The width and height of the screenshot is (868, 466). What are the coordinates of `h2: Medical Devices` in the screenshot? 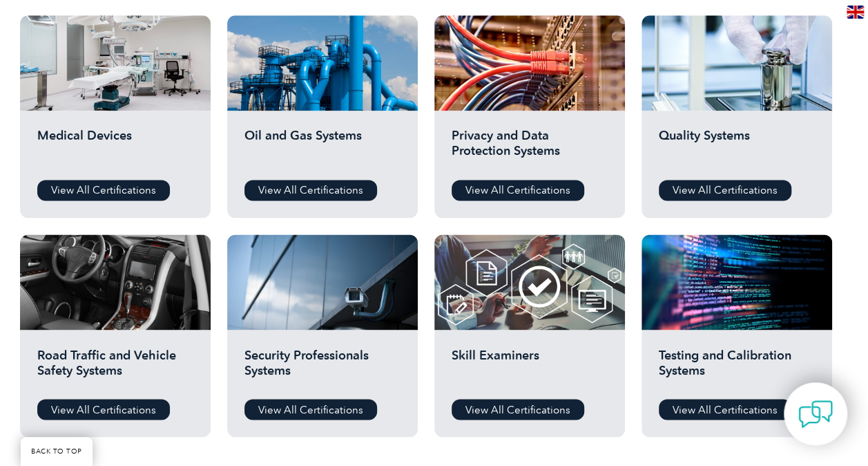 It's located at (115, 148).